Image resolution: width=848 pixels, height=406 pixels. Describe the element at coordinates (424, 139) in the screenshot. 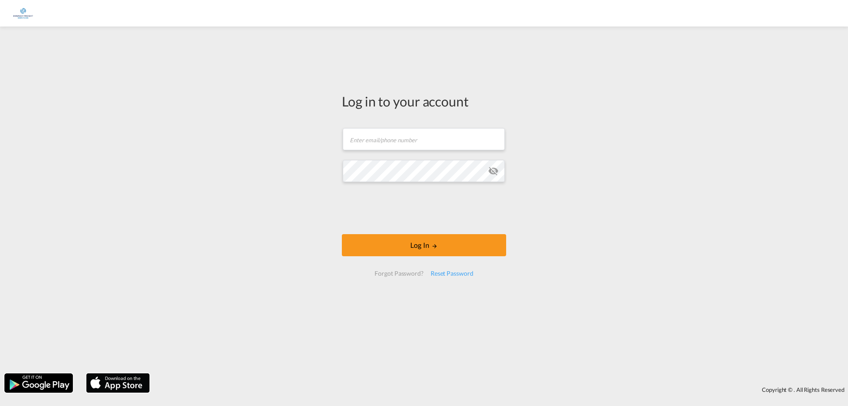

I see `input: Enter email/phone number` at that location.